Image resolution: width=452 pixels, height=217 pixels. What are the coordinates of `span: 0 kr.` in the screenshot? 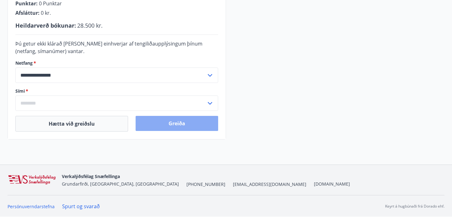 It's located at (46, 13).